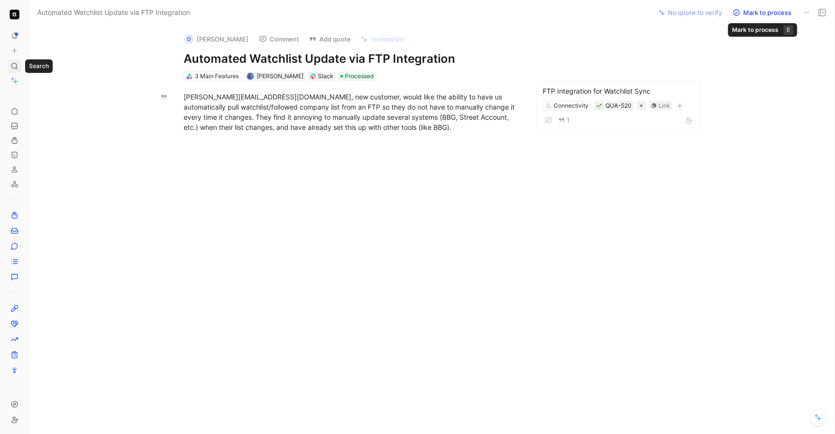 The height and width of the screenshot is (434, 835). Describe the element at coordinates (618, 106) in the screenshot. I see `div: QUA-520` at that location.